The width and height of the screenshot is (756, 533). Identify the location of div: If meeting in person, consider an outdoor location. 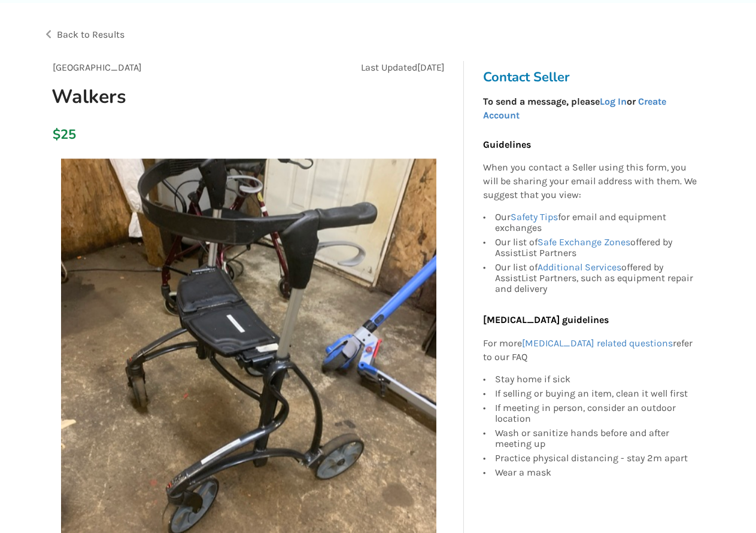
(596, 413).